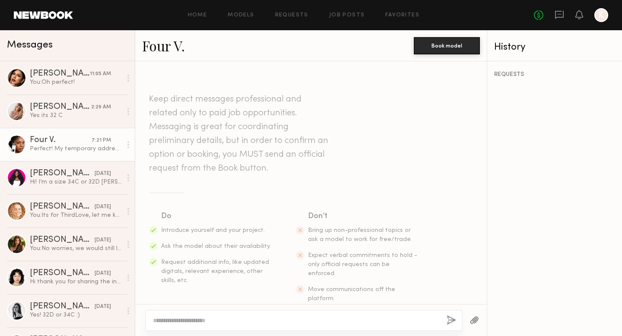 This screenshot has height=336, width=622. I want to click on div: Hi thank you for sharing the information. I’m not based in LA so I’d have to travel from [GEOGRAP..., so click(76, 282).